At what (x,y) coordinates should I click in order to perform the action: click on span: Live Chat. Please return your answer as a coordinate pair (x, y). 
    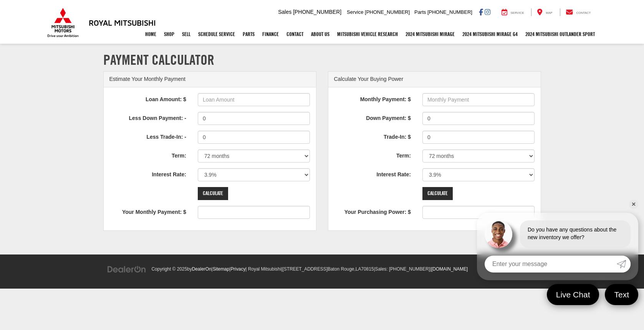
    Looking at the image, I should click on (573, 294).